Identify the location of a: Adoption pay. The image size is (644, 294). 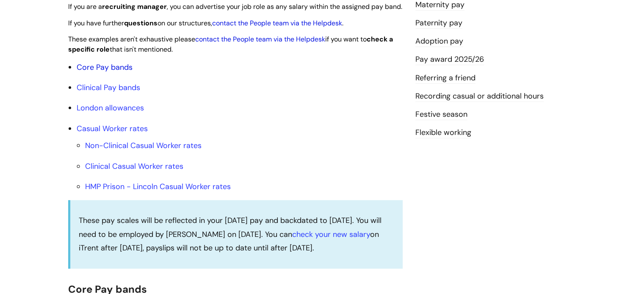
(439, 41).